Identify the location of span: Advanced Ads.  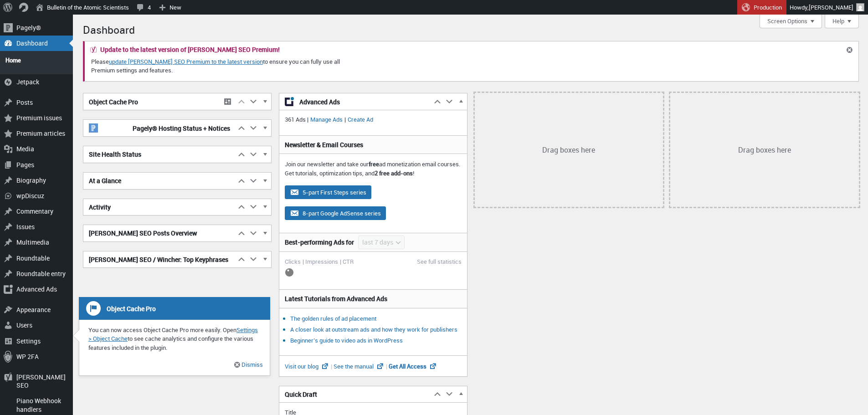
(363, 102).